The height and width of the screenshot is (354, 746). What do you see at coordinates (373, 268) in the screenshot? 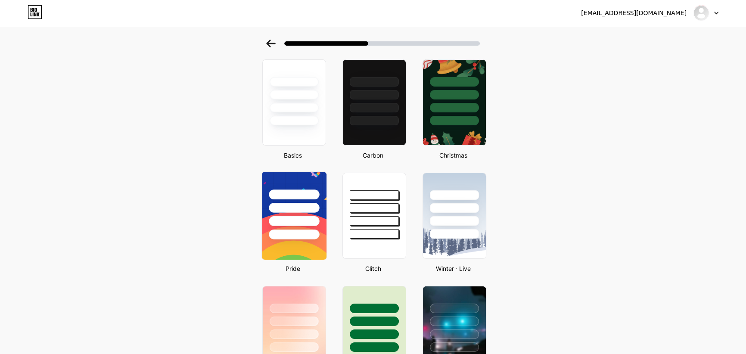
I see `div: Glitch` at bounding box center [373, 268].